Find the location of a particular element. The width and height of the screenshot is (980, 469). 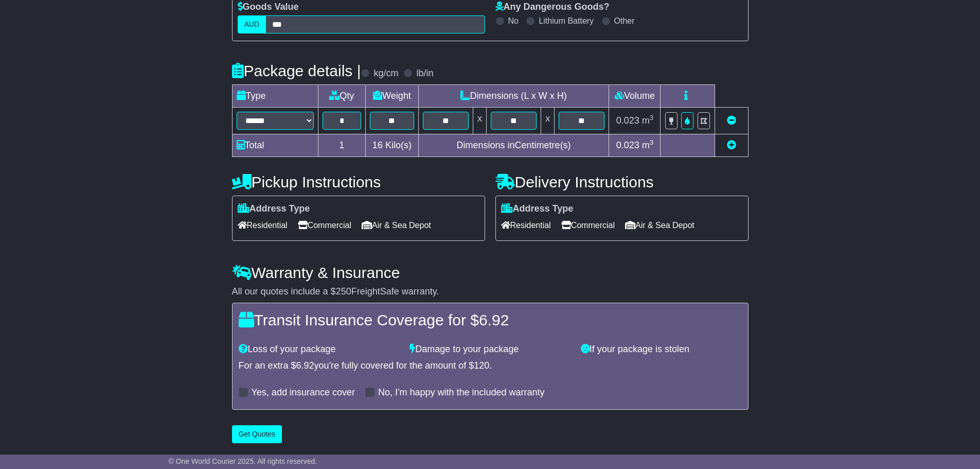

td: Kilo(s) is located at coordinates (392, 146).